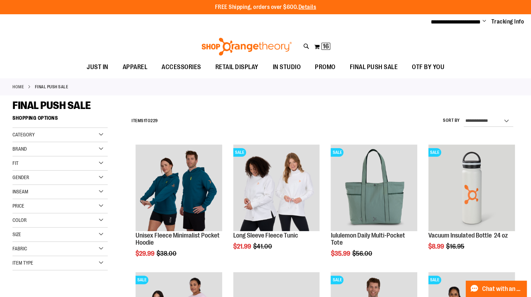 The width and height of the screenshot is (531, 297). What do you see at coordinates (246, 47) in the screenshot?
I see `img: Shop Orangetheory` at bounding box center [246, 47].